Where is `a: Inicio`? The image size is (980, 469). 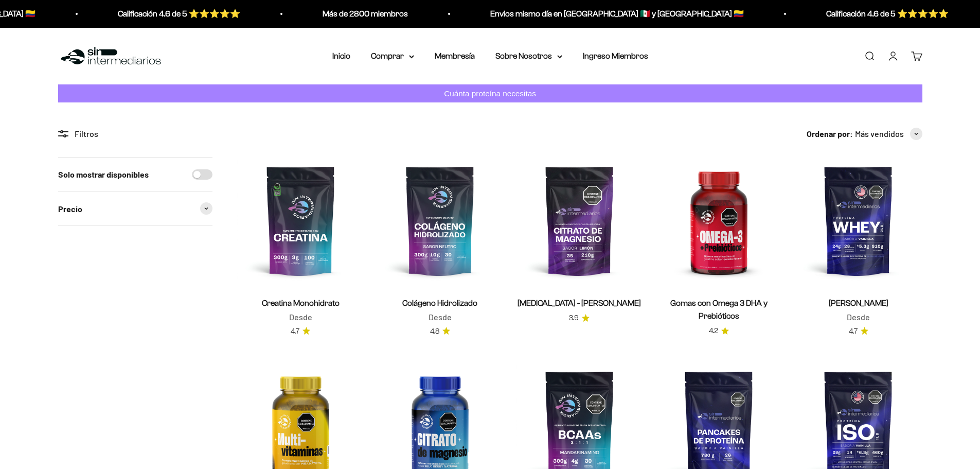 a: Inicio is located at coordinates (342, 56).